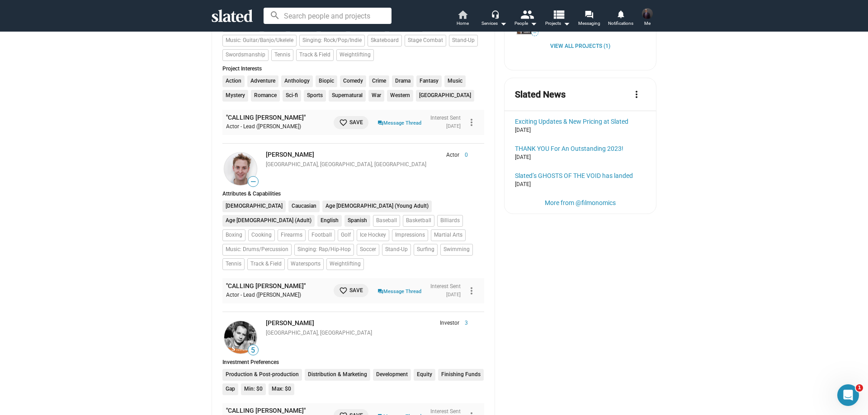  Describe the element at coordinates (234, 236) in the screenshot. I see `li: Boxing` at that location.